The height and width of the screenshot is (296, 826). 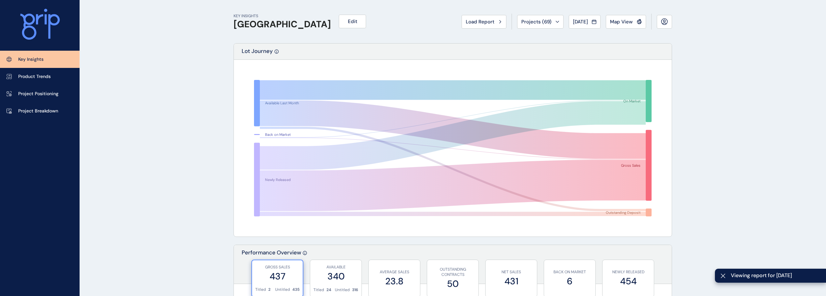 I want to click on p: AVAILABLE, so click(x=336, y=267).